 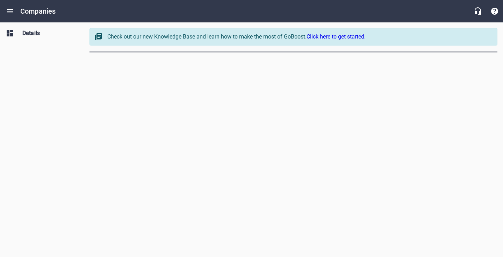 I want to click on button: Support Portal, so click(x=495, y=11).